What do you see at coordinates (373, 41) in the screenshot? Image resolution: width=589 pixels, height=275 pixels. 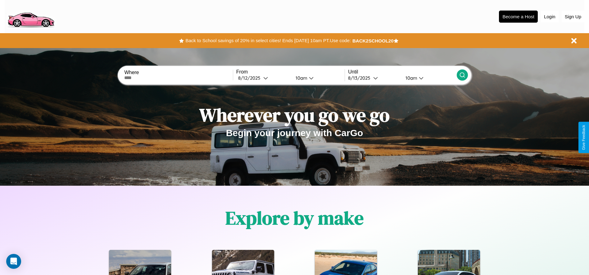 I see `b: BACK2SCHOOL20` at bounding box center [373, 41].